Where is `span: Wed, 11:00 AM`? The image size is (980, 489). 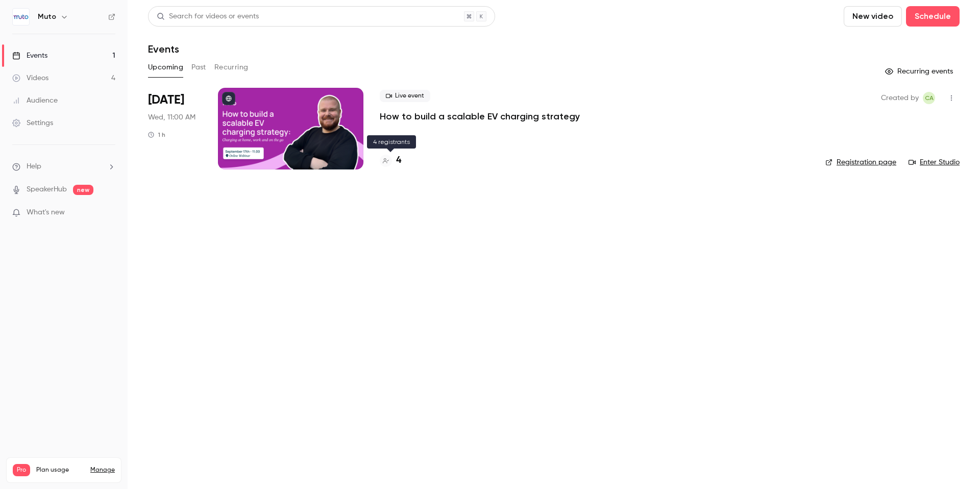
span: Wed, 11:00 AM is located at coordinates (172, 117).